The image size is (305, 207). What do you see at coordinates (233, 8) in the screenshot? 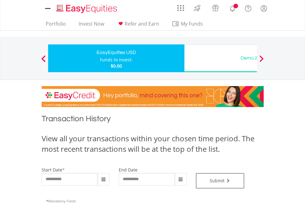
I see `a: Notifications` at bounding box center [233, 8].